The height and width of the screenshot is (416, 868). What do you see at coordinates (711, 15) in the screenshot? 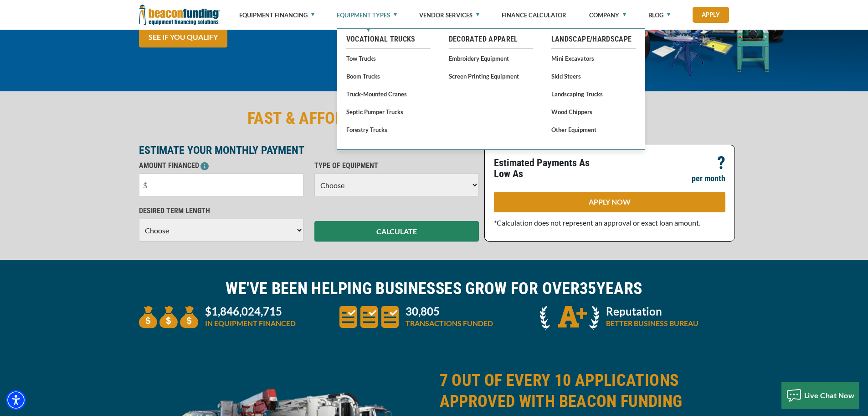
I see `a: Apply` at bounding box center [711, 15].